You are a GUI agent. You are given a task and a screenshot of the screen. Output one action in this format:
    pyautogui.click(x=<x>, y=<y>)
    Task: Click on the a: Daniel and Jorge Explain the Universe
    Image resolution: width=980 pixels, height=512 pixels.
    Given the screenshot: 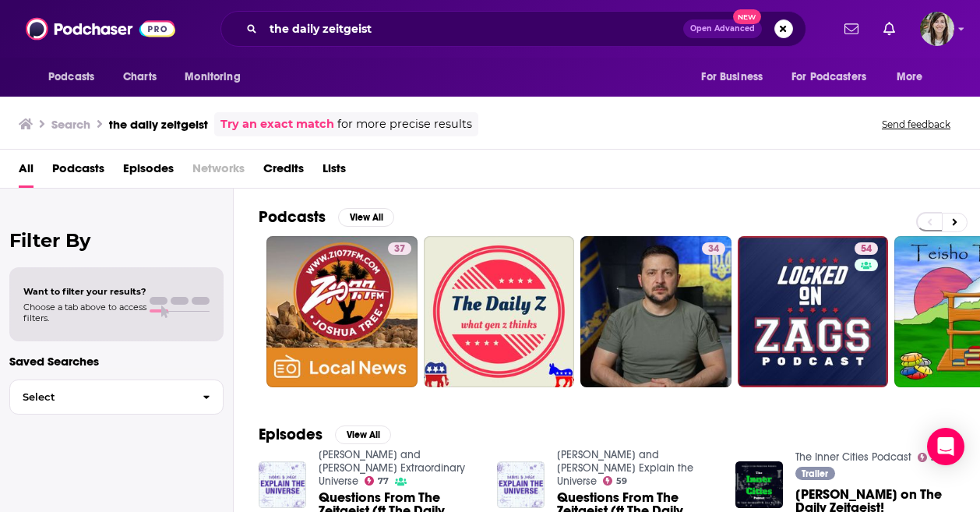 What is the action you would take?
    pyautogui.click(x=625, y=468)
    